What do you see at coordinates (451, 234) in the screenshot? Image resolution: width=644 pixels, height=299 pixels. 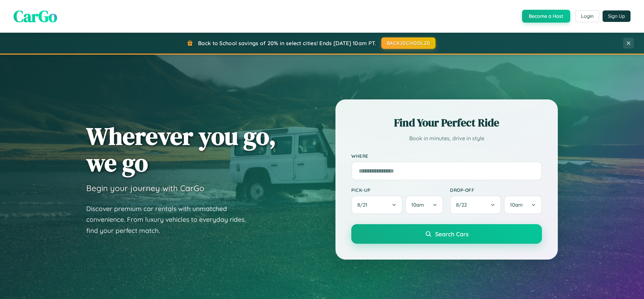 I see `span: Search Cars` at bounding box center [451, 234].